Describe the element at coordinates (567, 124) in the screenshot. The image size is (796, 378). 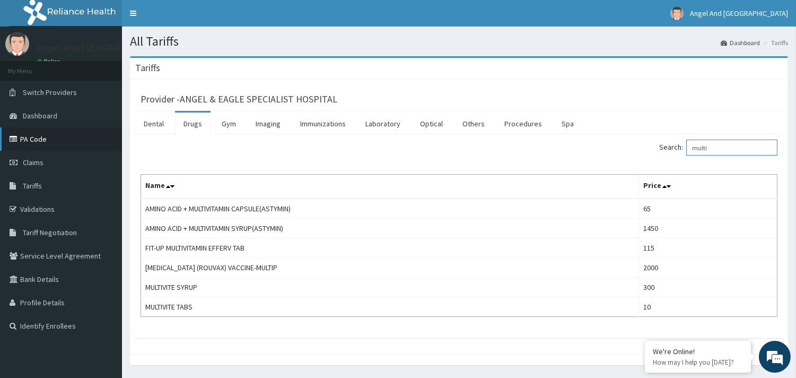
I see `a: Spa` at that location.